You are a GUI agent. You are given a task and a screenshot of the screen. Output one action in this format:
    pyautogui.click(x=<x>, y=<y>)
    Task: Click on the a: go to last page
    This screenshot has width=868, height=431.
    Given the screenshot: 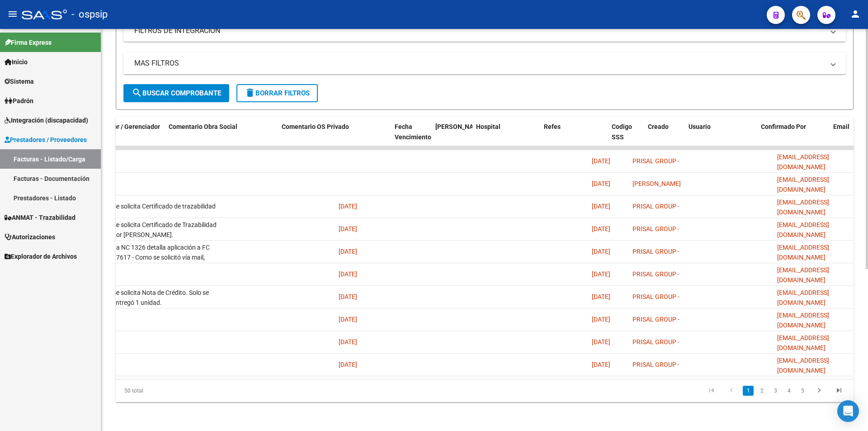 What is the action you would take?
    pyautogui.click(x=839, y=391)
    